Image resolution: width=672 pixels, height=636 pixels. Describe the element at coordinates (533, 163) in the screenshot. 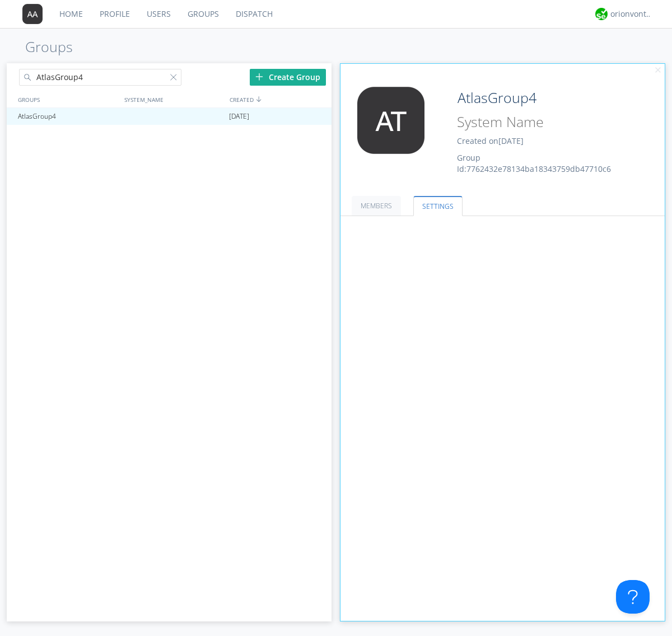

I see `span: Group Id: 7762432e78134ba18343759db47710c6` at that location.